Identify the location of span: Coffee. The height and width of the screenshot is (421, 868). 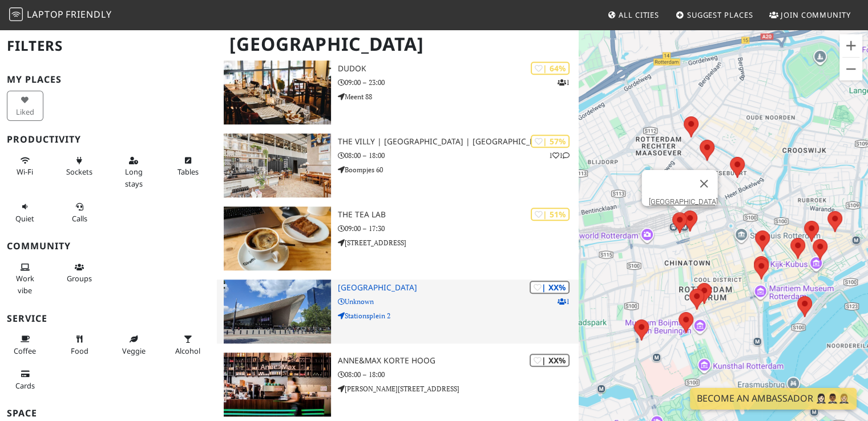
(25, 351).